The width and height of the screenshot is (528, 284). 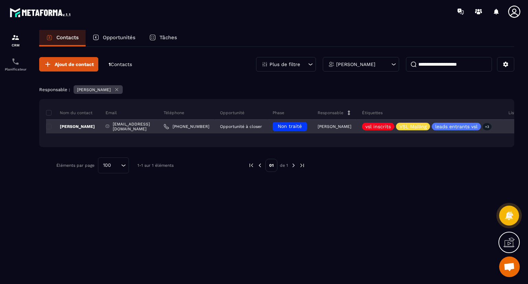 I want to click on p: Responsable, so click(x=330, y=113).